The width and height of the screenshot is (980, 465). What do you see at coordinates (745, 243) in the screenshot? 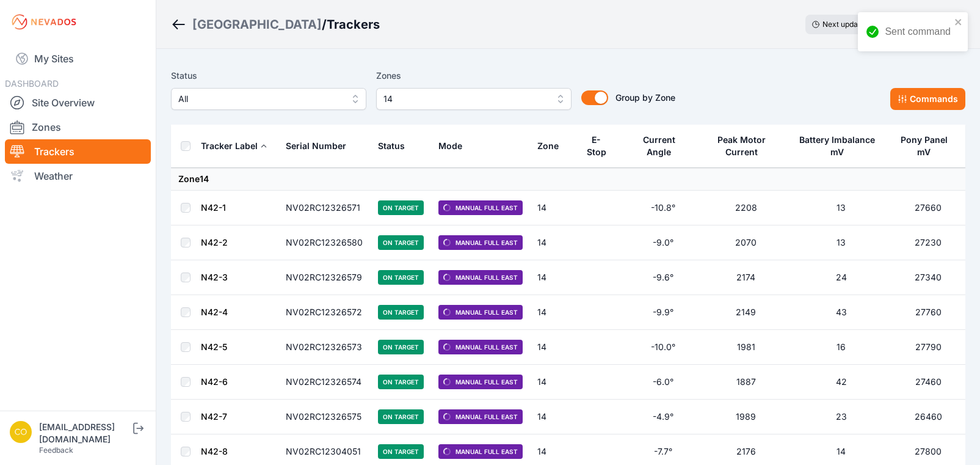
I see `td: 2070` at bounding box center [745, 243].